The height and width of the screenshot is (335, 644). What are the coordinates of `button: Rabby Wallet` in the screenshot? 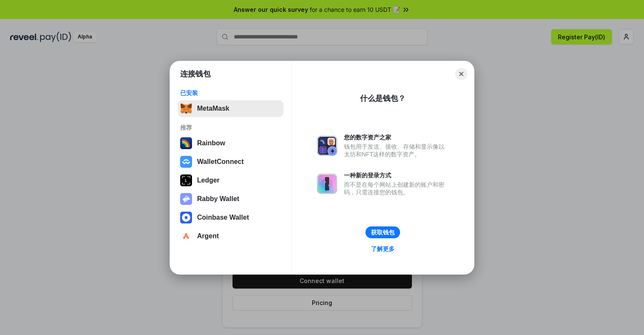 It's located at (231, 199).